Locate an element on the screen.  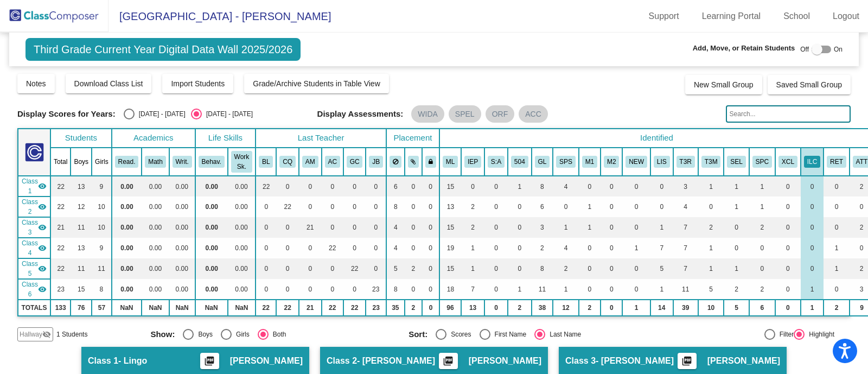
th: ML - Monitor Year 1 is located at coordinates (590, 161).